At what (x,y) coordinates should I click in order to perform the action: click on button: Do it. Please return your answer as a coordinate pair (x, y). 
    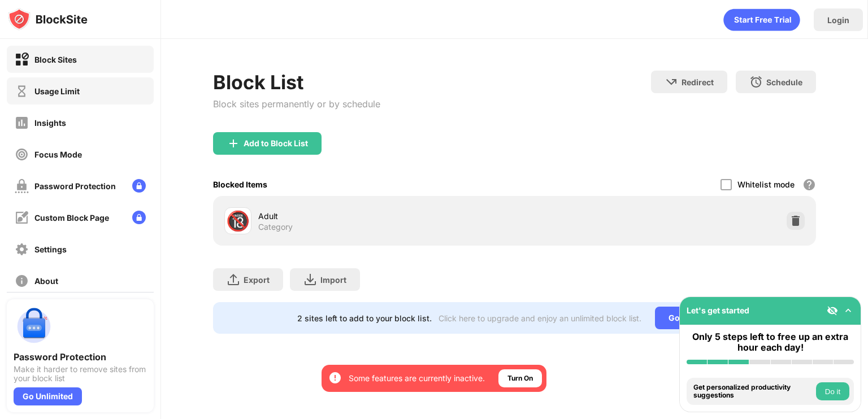
    Looking at the image, I should click on (833, 392).